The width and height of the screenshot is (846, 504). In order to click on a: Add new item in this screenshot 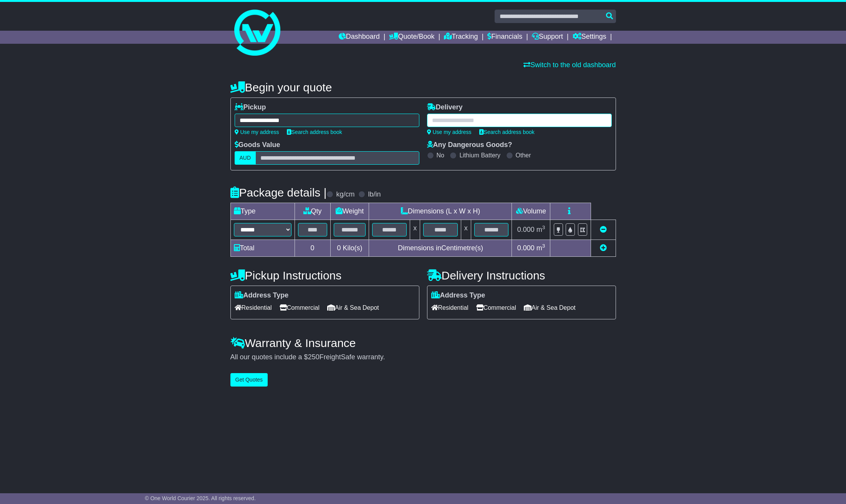, I will do `click(603, 248)`.